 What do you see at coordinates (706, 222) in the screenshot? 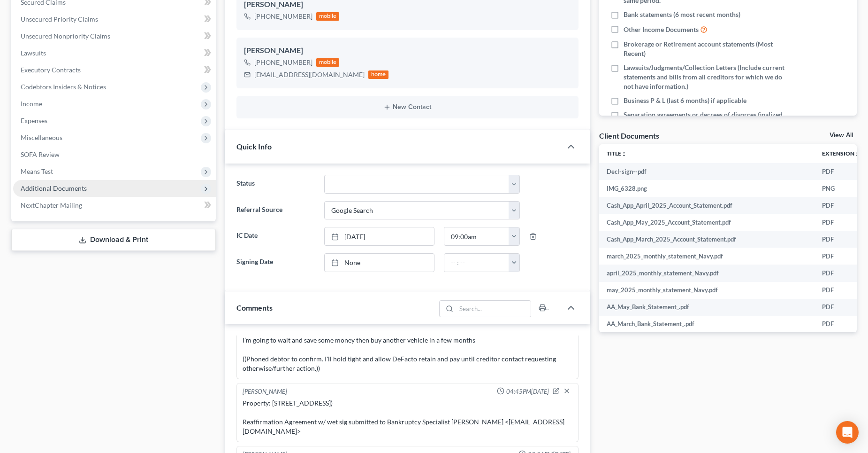
I see `td: Cash_App_May_2025_Account_Statement.pdf` at bounding box center [706, 222].